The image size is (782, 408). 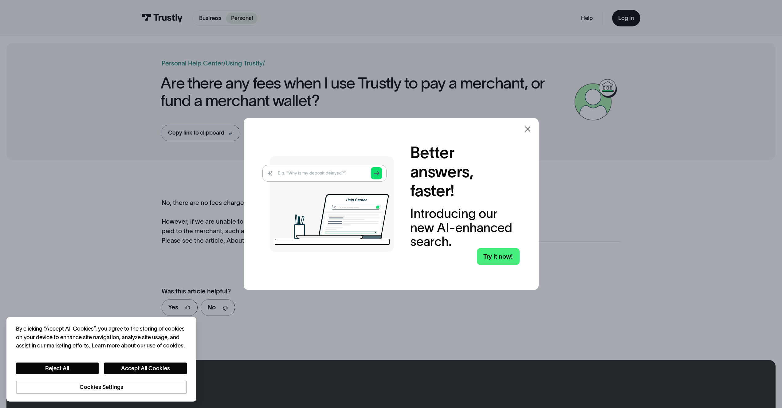 What do you see at coordinates (101, 359) in the screenshot?
I see `div: Privacy` at bounding box center [101, 359].